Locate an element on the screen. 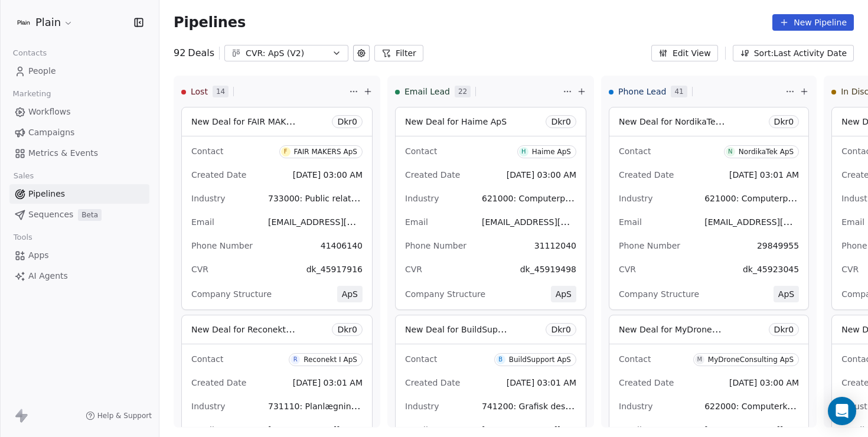  span: Tools is located at coordinates (23, 238).